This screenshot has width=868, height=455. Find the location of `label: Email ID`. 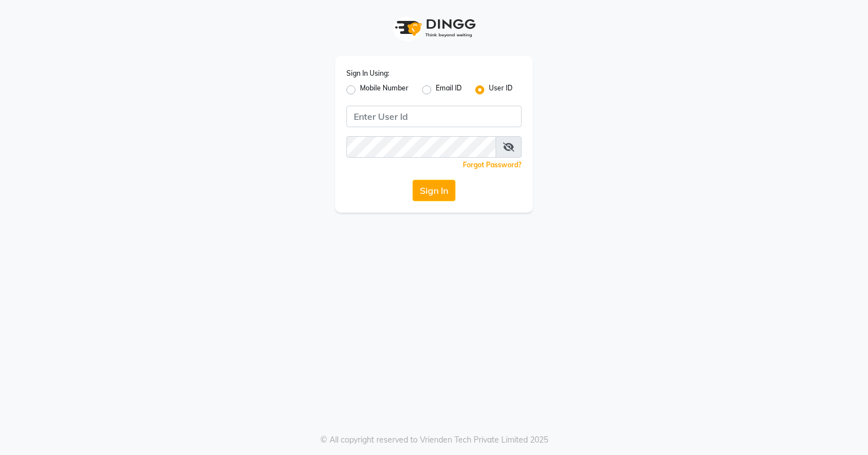

label: Email ID is located at coordinates (449, 90).